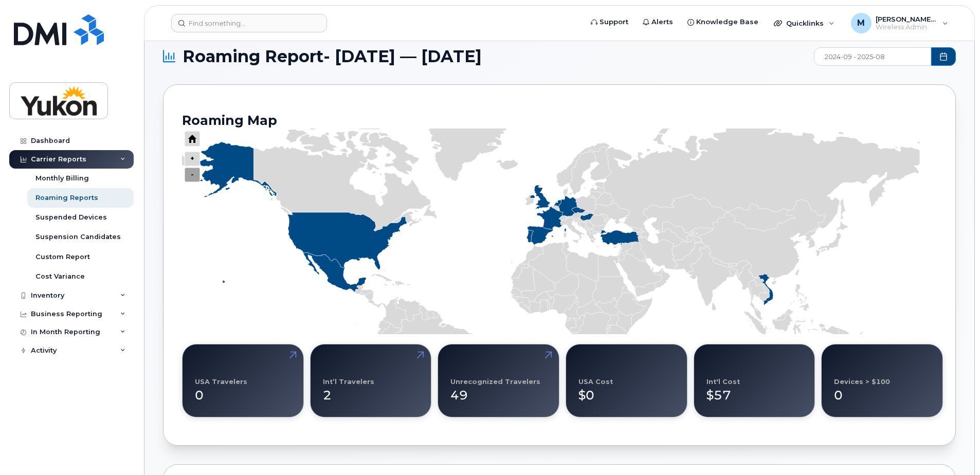  What do you see at coordinates (554, 269) in the screenshot?
I see `g: Chart` at bounding box center [554, 269].